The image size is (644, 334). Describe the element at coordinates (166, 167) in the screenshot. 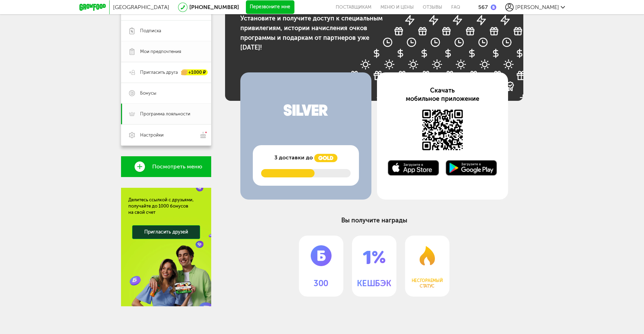

I see `a: Посмотреть меню` at that location.